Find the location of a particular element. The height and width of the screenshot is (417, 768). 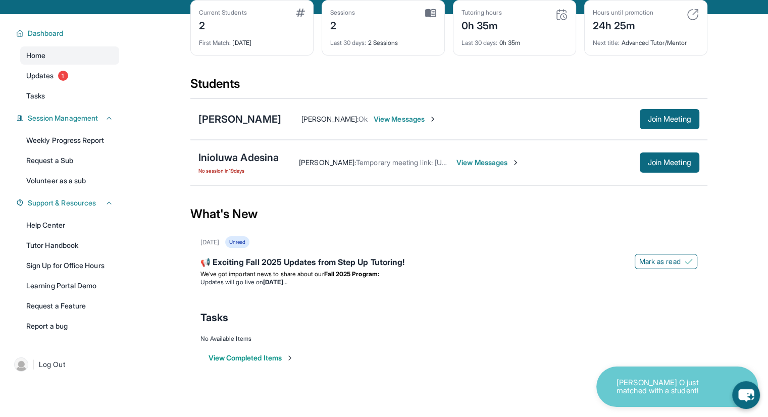

span: Session Management is located at coordinates (63, 118).